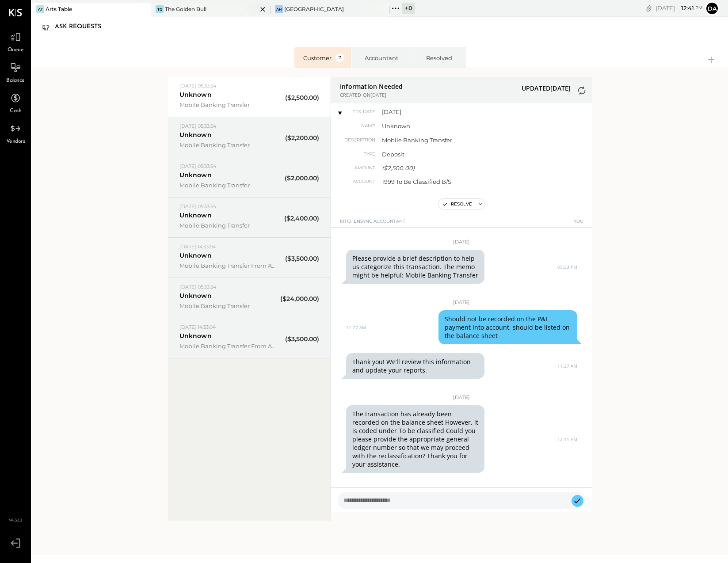  What do you see at coordinates (82, 27) in the screenshot?
I see `div: Ask Requests` at bounding box center [82, 27].